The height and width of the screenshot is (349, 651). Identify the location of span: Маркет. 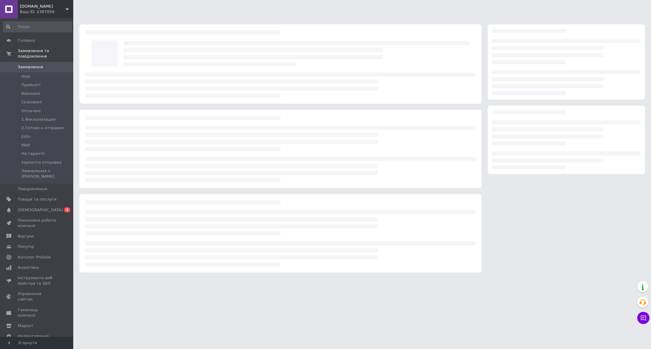
(25, 326).